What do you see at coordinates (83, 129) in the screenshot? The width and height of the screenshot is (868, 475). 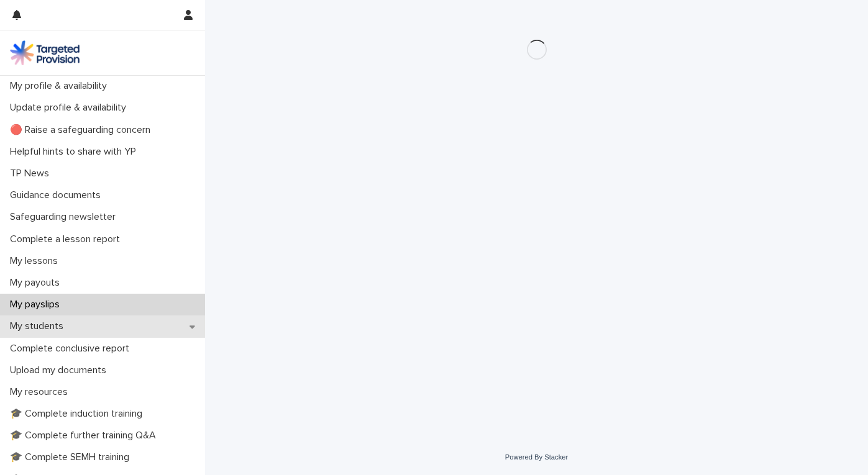 I see `p: 🔴 Raise a safeguarding concern` at bounding box center [83, 129].